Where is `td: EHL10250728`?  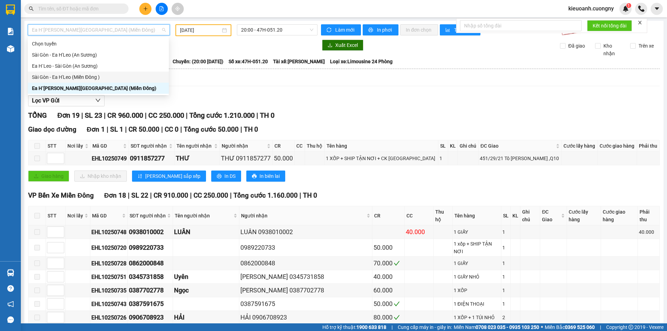 td: EHL10250728 is located at coordinates (109, 263).